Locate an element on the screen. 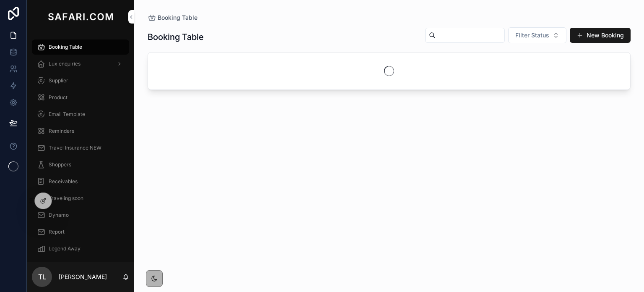  a: Travel Insurance NEW is located at coordinates (81, 148).